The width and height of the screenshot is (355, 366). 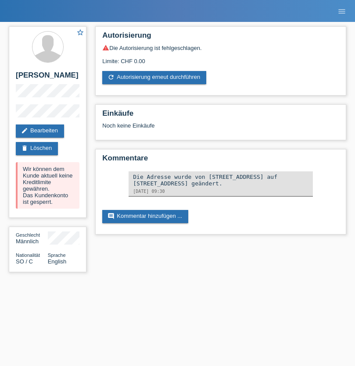 What do you see at coordinates (342, 11) in the screenshot?
I see `a: menu` at bounding box center [342, 11].